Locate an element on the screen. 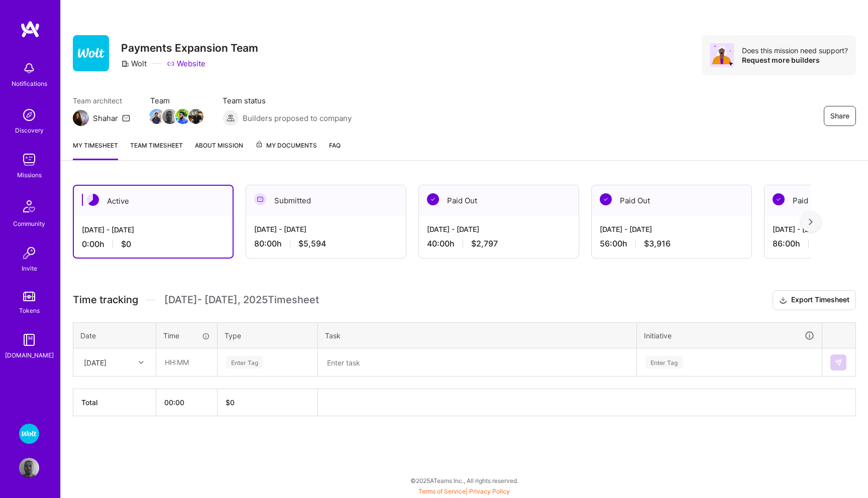 Image resolution: width=868 pixels, height=498 pixels. span: Team architect is located at coordinates (101, 100).